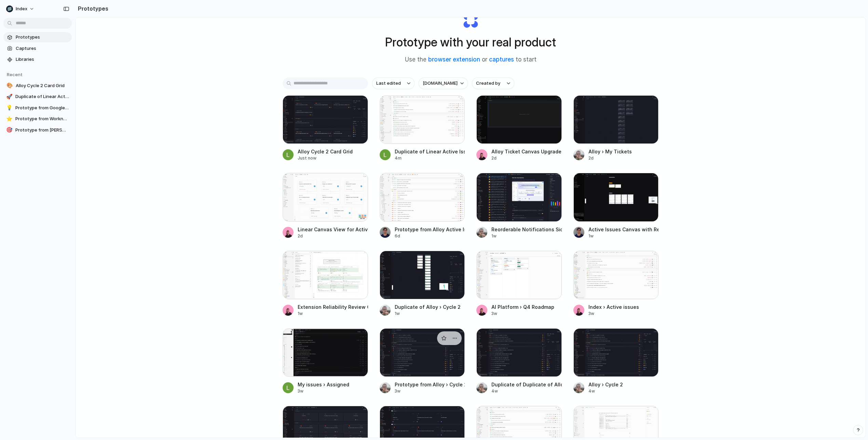 This screenshot has height=440, width=868. Describe the element at coordinates (470, 42) in the screenshot. I see `h1: Prototype with your real product` at that location.